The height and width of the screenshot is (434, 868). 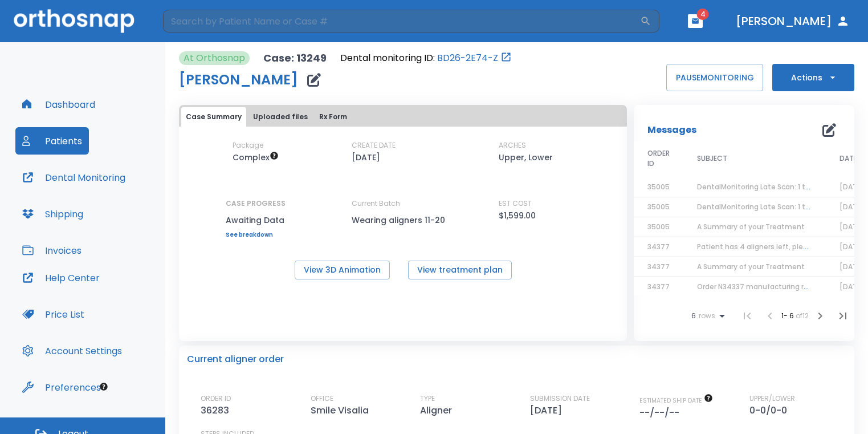 What do you see at coordinates (802, 315) in the screenshot?
I see `span: of 12` at bounding box center [802, 315].